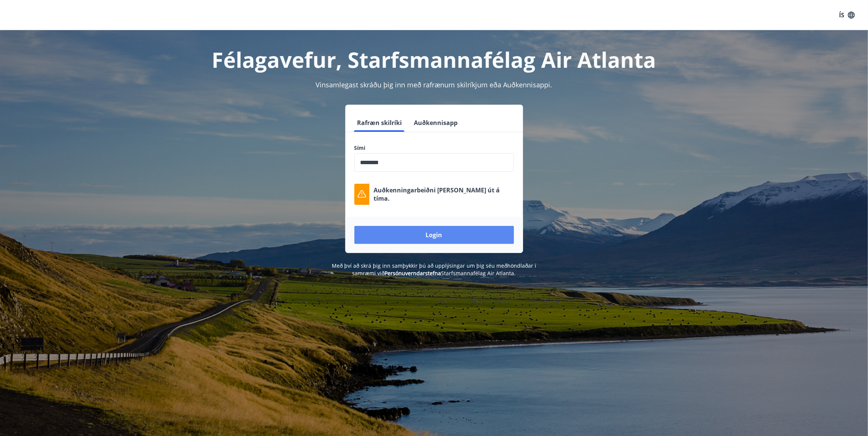 The image size is (868, 436). Describe the element at coordinates (434, 235) in the screenshot. I see `button: Login` at that location.